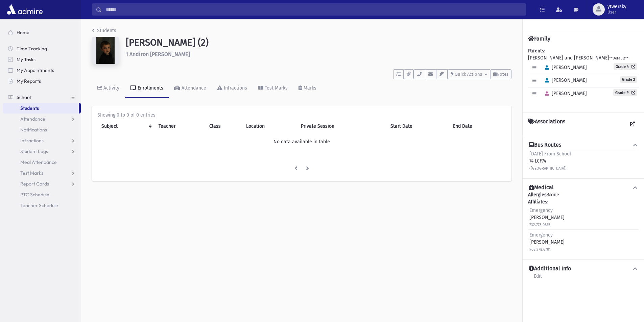 This screenshot has height=322, width=644. Describe the element at coordinates (541, 187) in the screenshot. I see `h4: Medical` at that location.